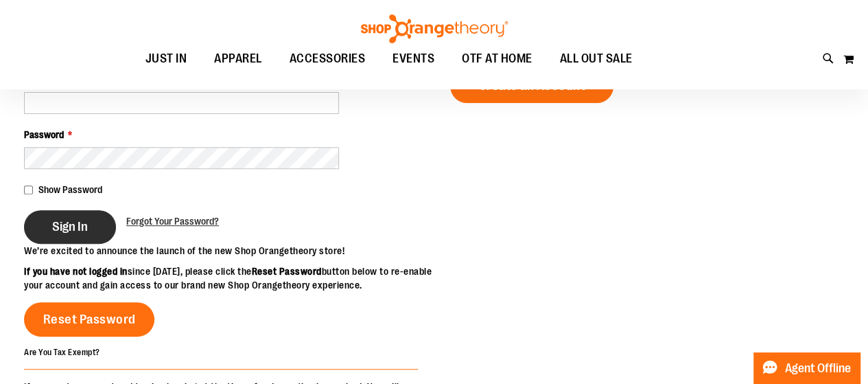 This screenshot has width=868, height=384. Describe the element at coordinates (44, 134) in the screenshot. I see `span: Password` at that location.